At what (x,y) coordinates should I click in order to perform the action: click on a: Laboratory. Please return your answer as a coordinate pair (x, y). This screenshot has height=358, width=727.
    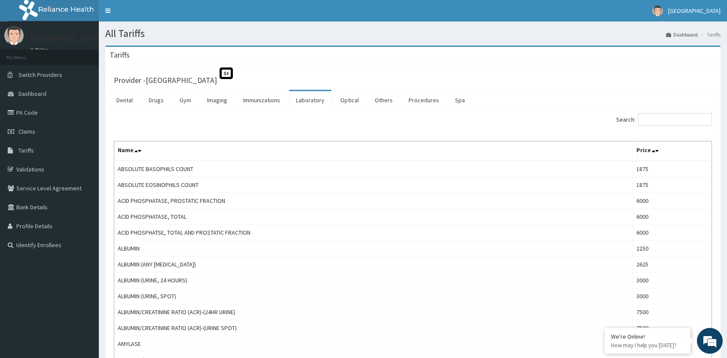
    Looking at the image, I should click on (310, 100).